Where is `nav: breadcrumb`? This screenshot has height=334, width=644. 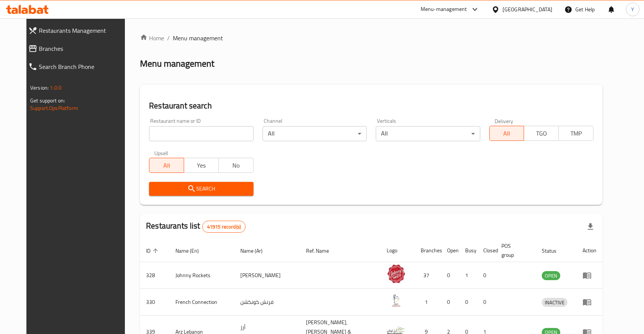
nav: breadcrumb is located at coordinates (371, 38).